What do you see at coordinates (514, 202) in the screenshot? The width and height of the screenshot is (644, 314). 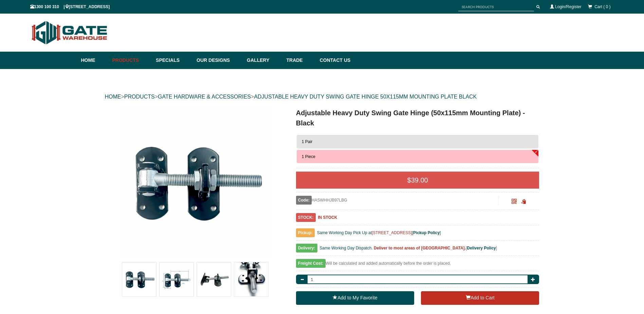 I see `a: Click to enlarge and scan to share.` at bounding box center [514, 202].